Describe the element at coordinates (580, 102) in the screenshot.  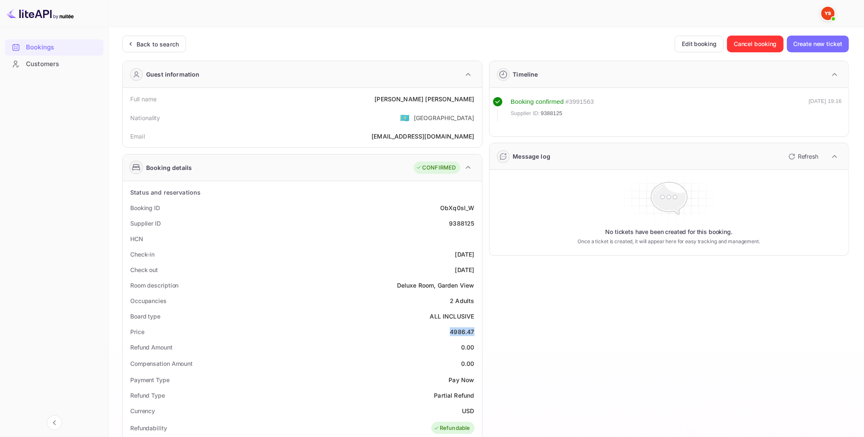
I see `div: # 3991563` at that location.